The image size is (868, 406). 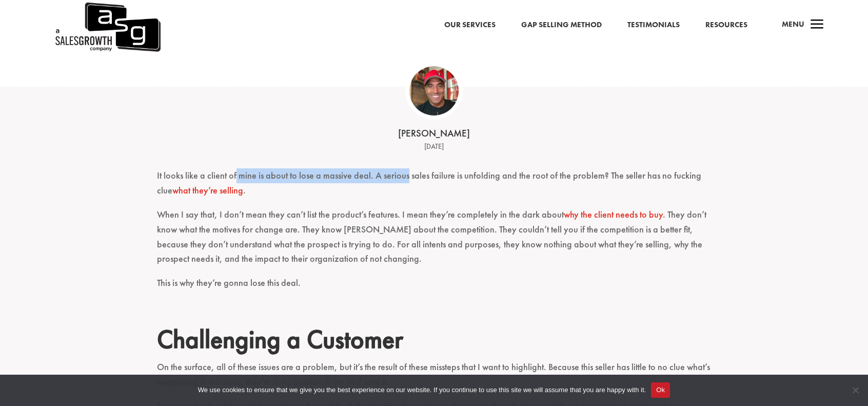 What do you see at coordinates (434, 287) in the screenshot?
I see `p: This is why they’re gonna lose this deal.` at bounding box center [434, 287].